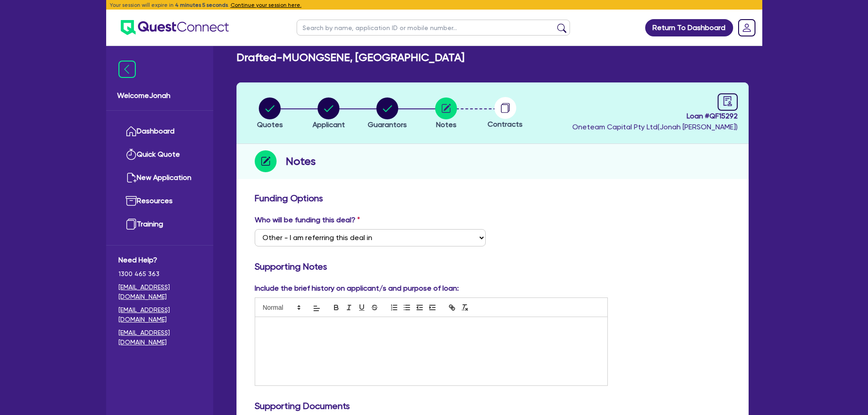 Image resolution: width=868 pixels, height=415 pixels. I want to click on span: Need Help?, so click(159, 260).